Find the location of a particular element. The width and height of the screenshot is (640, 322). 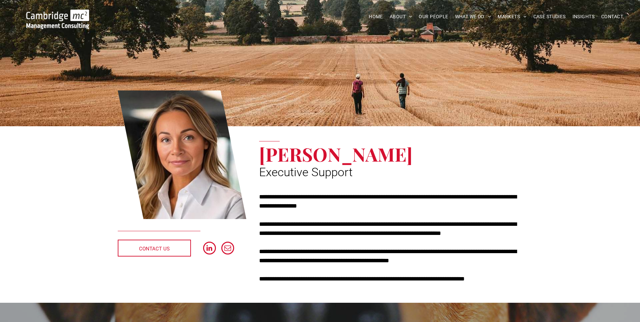

a: ABOUT is located at coordinates (401, 17).